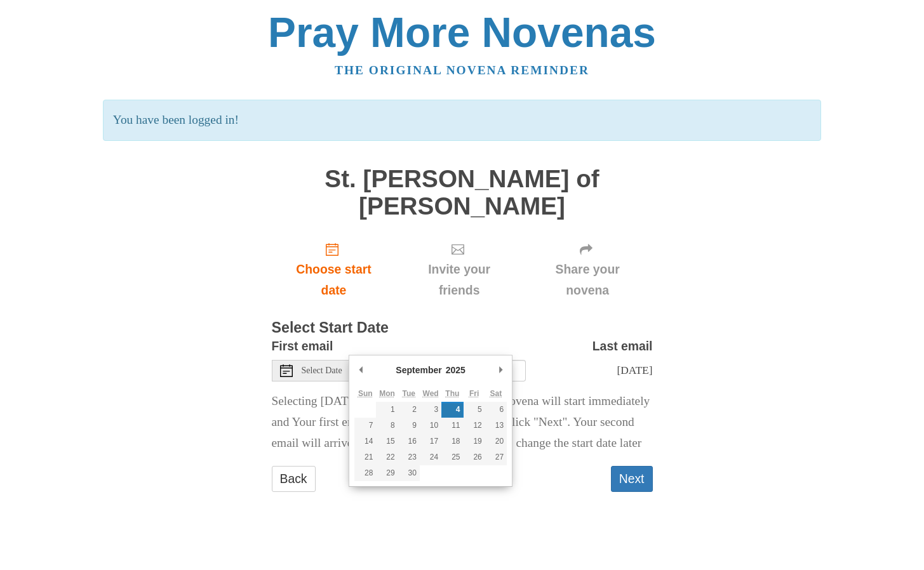 The width and height of the screenshot is (924, 570). I want to click on a: The original novena reminder, so click(462, 70).